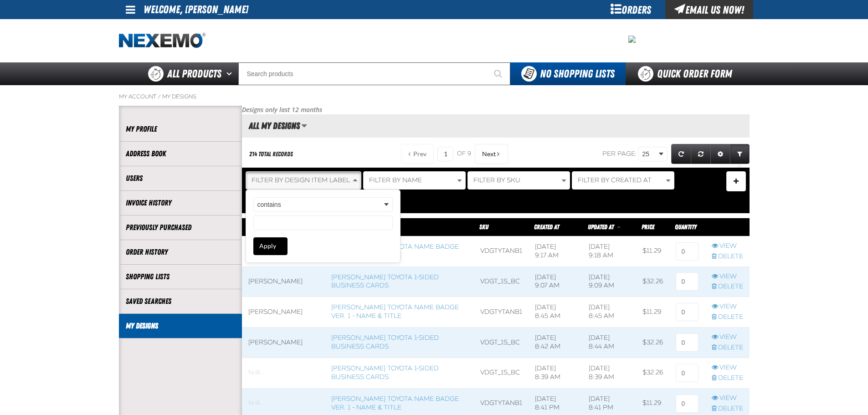 The height and width of the screenshot is (415, 868). I want to click on a: Expand or Collapse Grid Settings, so click(720, 154).